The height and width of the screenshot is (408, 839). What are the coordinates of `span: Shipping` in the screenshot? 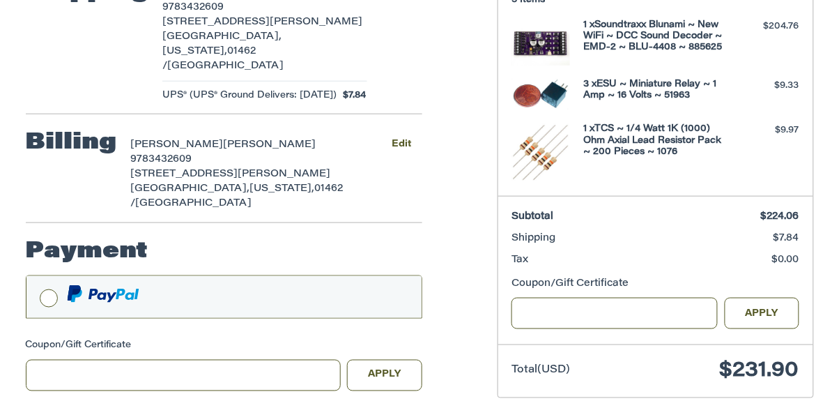 It's located at (533, 238).